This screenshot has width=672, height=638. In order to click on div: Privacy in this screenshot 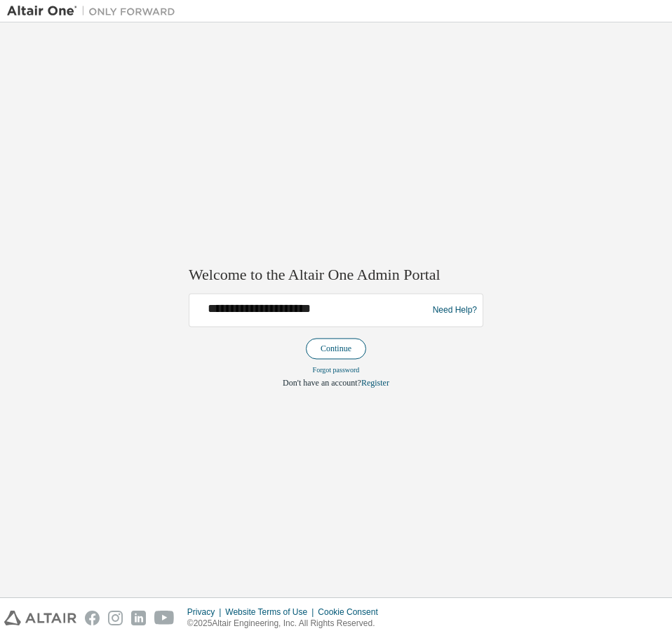, I will do `click(206, 612)`.